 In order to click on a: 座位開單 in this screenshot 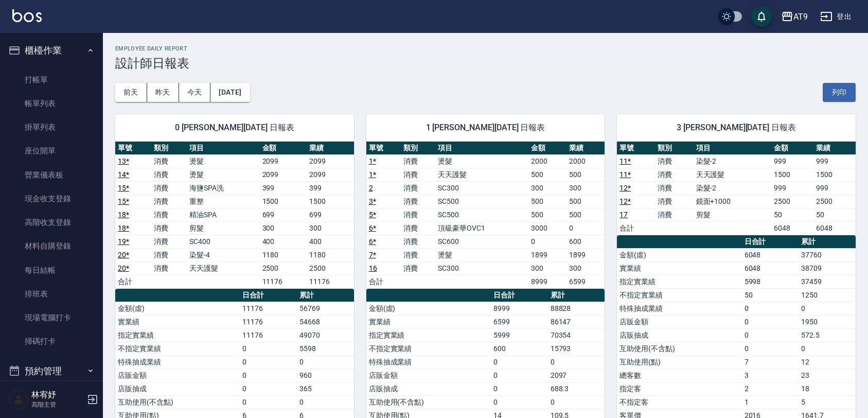, I will do `click(52, 151)`.